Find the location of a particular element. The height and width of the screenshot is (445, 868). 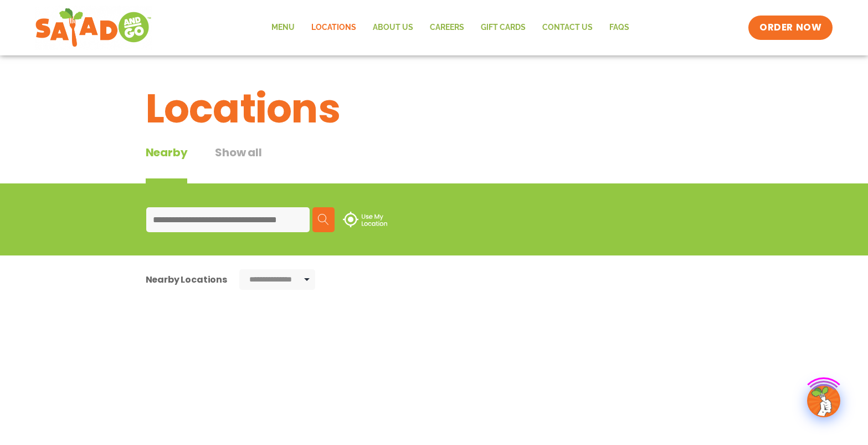

nav: Menu is located at coordinates (451, 28).